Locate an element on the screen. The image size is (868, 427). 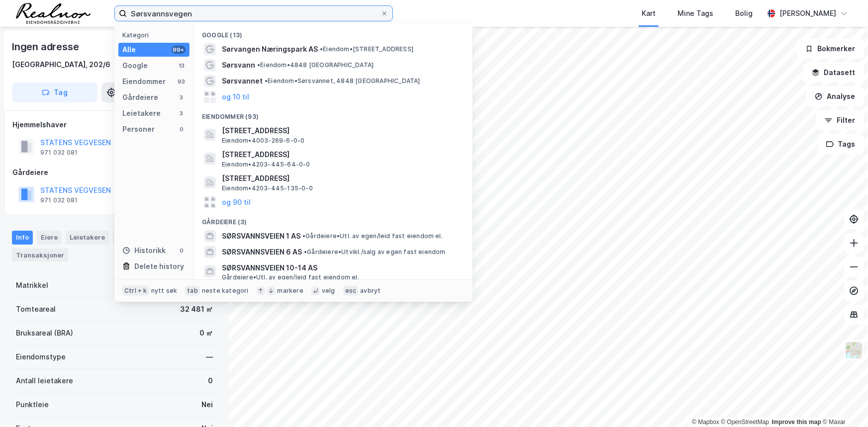
input: Søk på adresse, matrikkel, gårdeiere, leietakere eller personer is located at coordinates (254, 14).